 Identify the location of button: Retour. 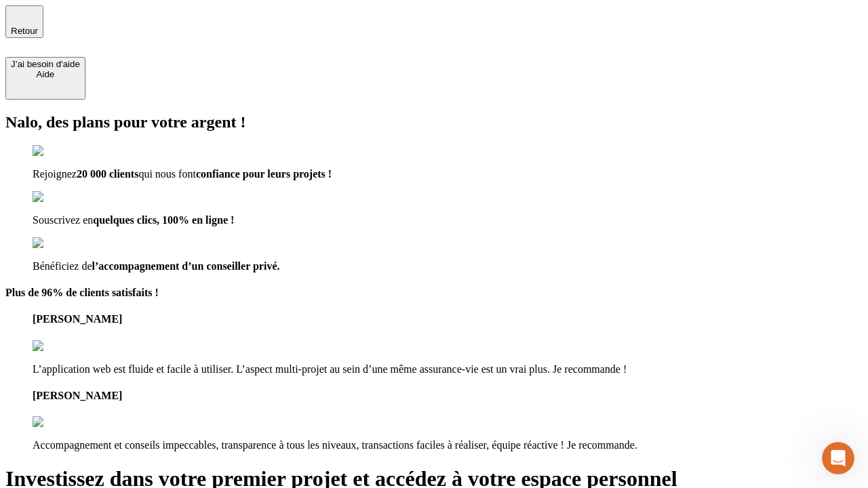
(24, 22).